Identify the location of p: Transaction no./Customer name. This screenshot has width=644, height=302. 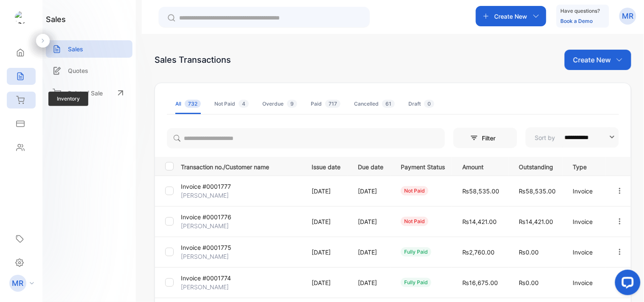
(241, 166).